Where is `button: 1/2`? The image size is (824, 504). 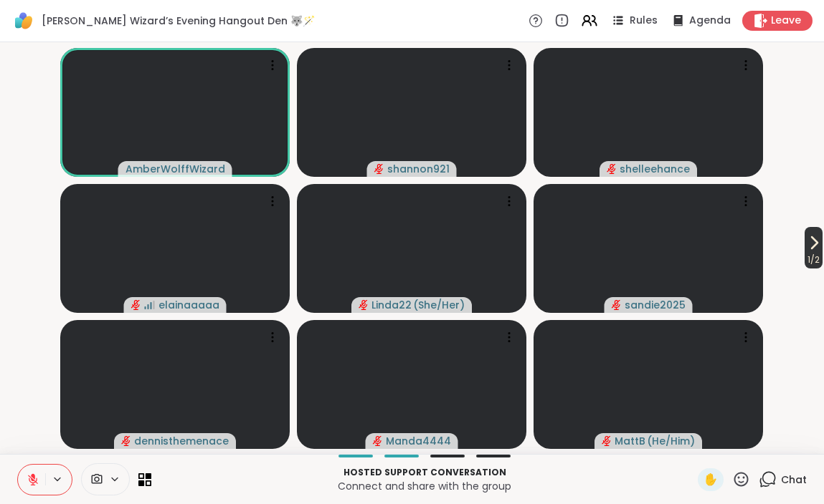 button: 1/2 is located at coordinates (813, 247).